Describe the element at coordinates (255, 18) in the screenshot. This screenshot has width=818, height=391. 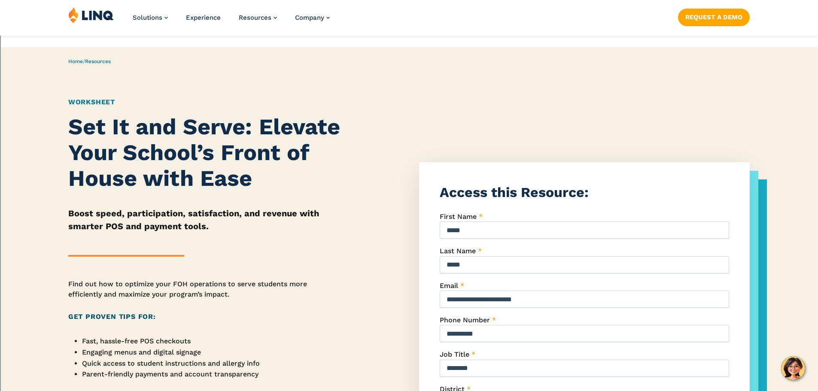
I see `span: Resources` at that location.